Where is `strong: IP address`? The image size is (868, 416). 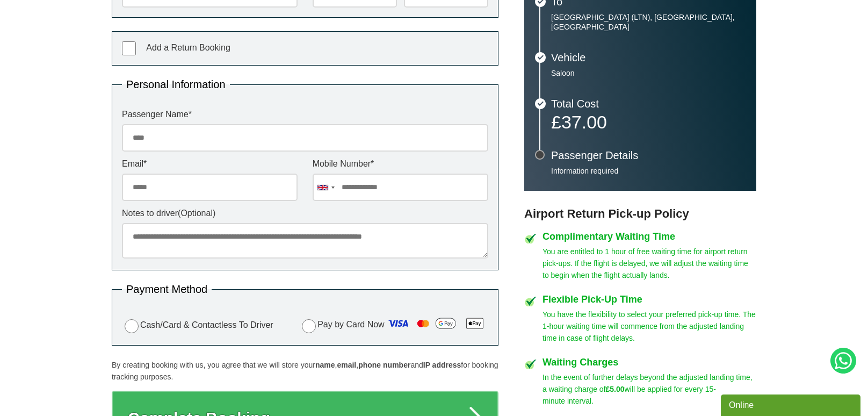
strong: IP address is located at coordinates (442, 365).